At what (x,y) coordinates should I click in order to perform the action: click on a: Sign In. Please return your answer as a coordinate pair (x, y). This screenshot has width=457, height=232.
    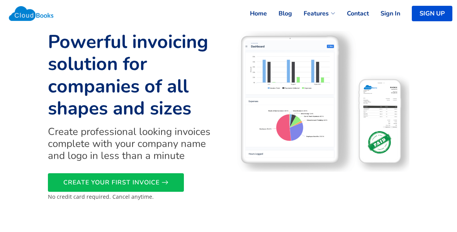
    Looking at the image, I should click on (384, 14).